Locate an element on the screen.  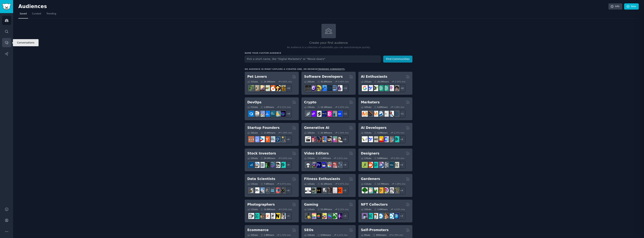
div: 4.0M Users is located at coordinates (381, 133).